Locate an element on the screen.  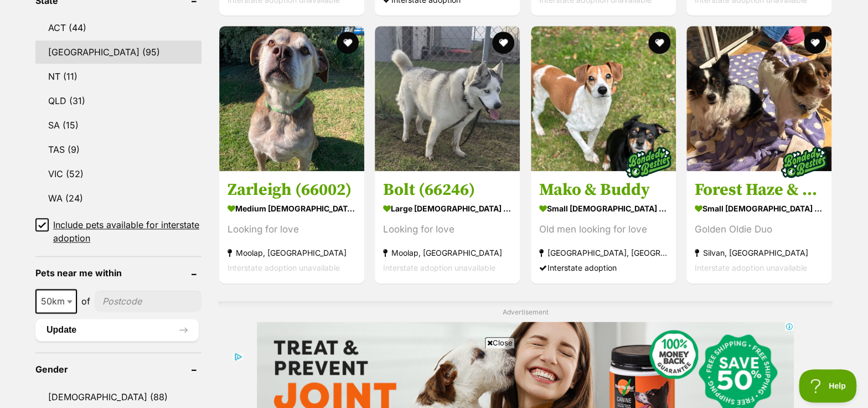
input: postcode is located at coordinates (148, 301).